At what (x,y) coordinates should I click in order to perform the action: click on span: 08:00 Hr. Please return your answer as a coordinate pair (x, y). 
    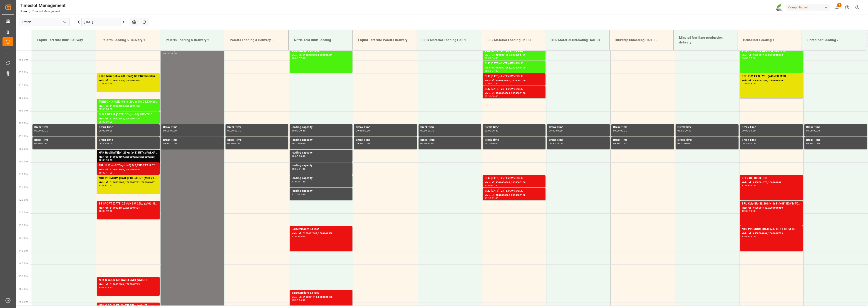
    Looking at the image, I should click on (23, 98).